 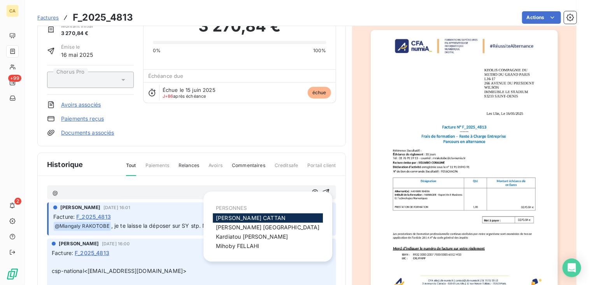 I want to click on div: CA, so click(x=12, y=11).